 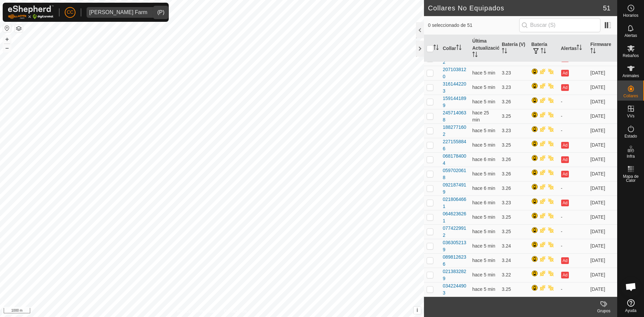 I want to click on div: 0681784004, so click(x=455, y=159).